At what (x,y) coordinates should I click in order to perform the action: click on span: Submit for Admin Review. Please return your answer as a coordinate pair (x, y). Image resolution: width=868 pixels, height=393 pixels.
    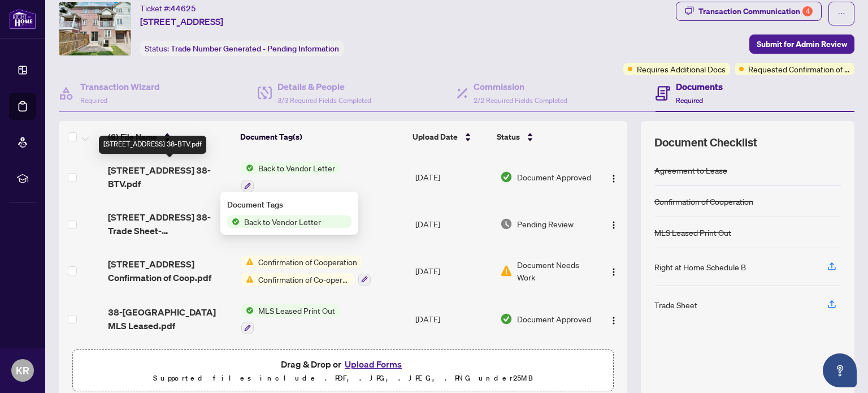
    Looking at the image, I should click on (802, 44).